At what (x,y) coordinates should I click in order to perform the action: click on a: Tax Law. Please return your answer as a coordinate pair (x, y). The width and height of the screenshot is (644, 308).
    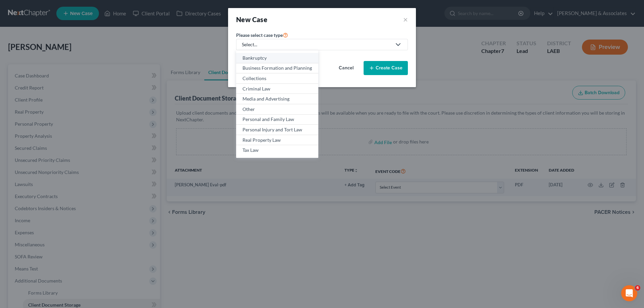
    Looking at the image, I should click on (277, 150).